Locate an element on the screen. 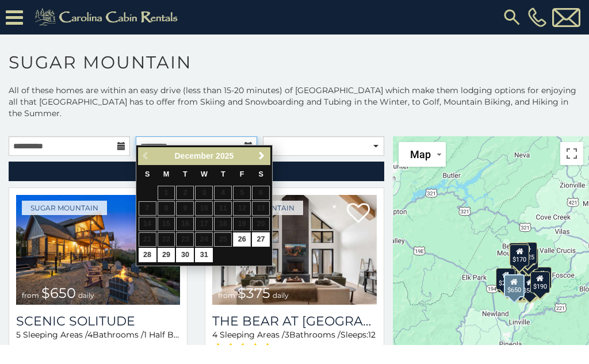  span: 1 Half Baths / is located at coordinates (170, 335).